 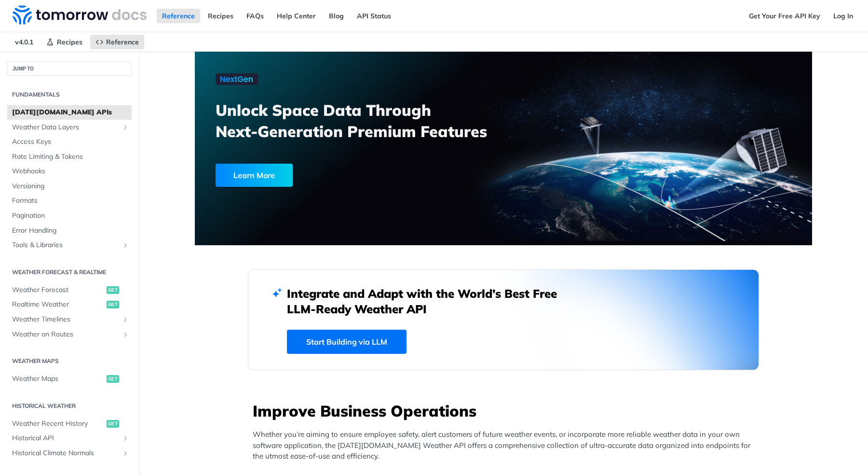 I want to click on span: Pagination, so click(x=71, y=216).